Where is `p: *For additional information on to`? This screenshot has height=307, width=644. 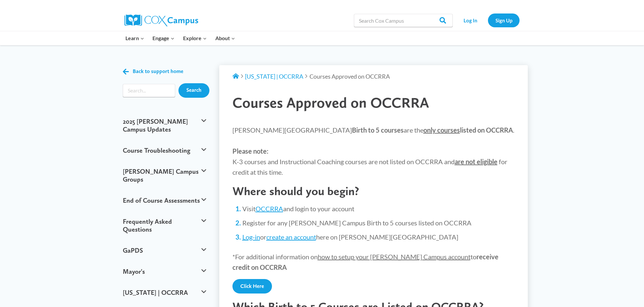
p: *For additional information on to is located at coordinates (374, 262).